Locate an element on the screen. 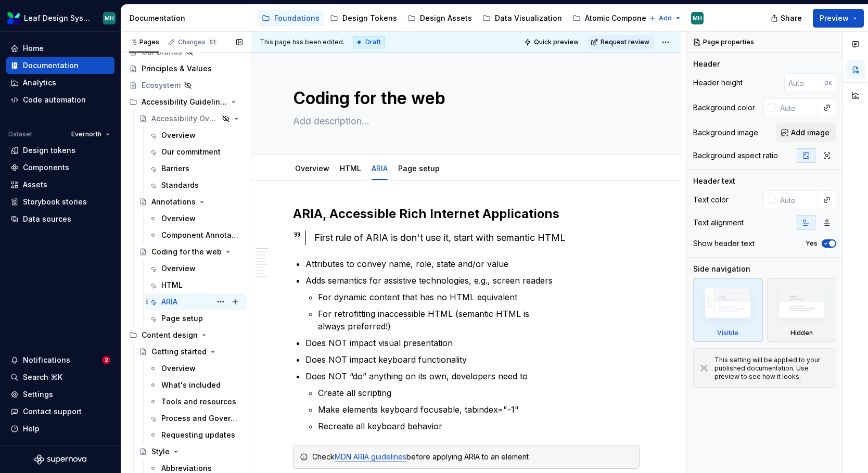  div: Search ⌘K is located at coordinates (43, 377).